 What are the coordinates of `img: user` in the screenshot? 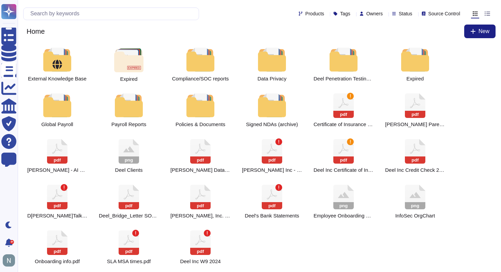 It's located at (9, 261).